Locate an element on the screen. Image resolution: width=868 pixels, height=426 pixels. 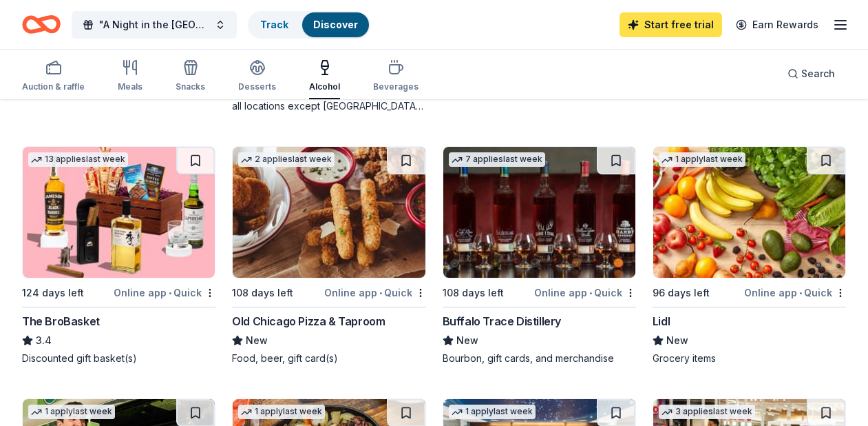
div: Old Chicago Pizza & Taproom is located at coordinates (308, 321).